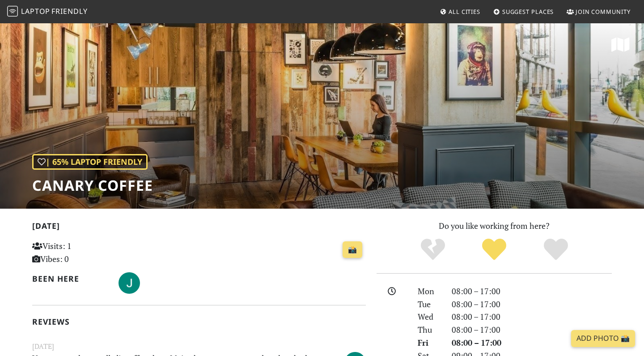 This screenshot has height=356, width=644. Describe the element at coordinates (429, 291) in the screenshot. I see `div: Mon` at that location.